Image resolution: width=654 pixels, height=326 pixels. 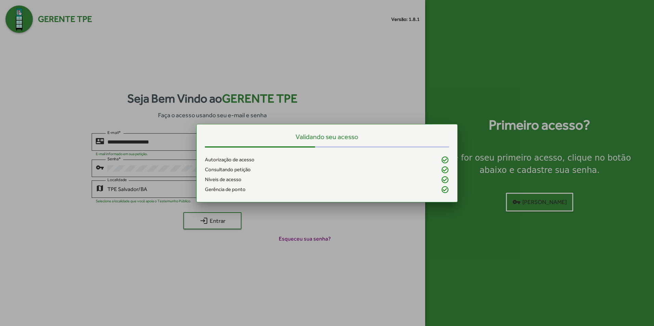 What do you see at coordinates (229, 160) in the screenshot?
I see `span: Autorização de acesso` at bounding box center [229, 160].